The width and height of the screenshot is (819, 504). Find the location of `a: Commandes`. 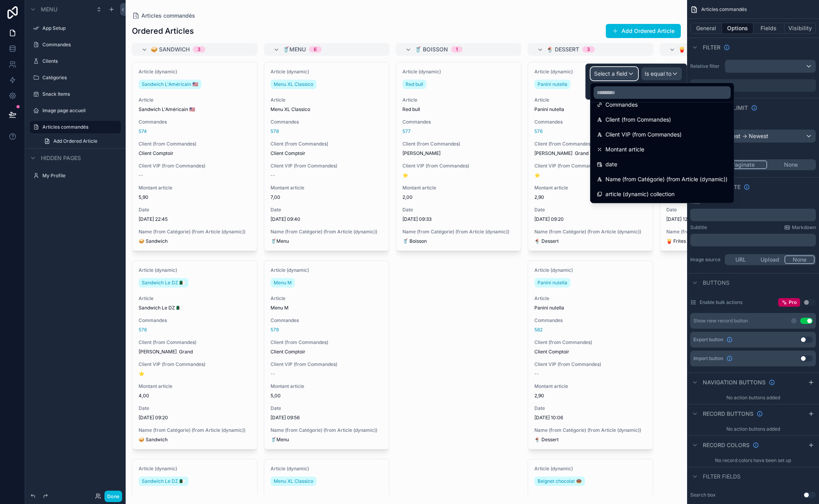

a: Commandes is located at coordinates (80, 44).